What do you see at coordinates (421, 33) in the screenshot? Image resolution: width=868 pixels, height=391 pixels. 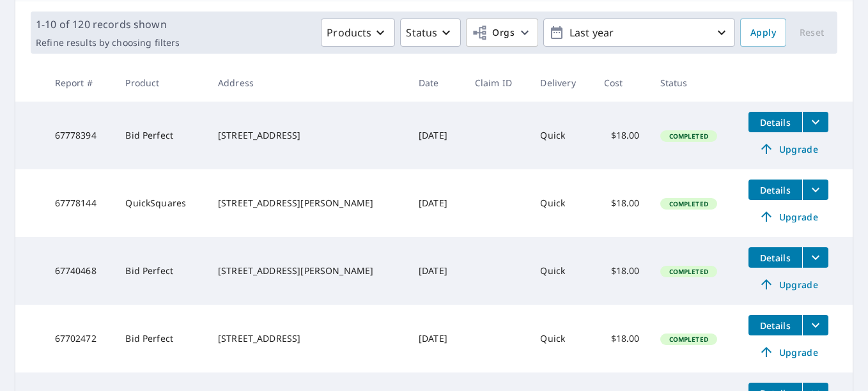 I see `p: Status` at bounding box center [421, 33].